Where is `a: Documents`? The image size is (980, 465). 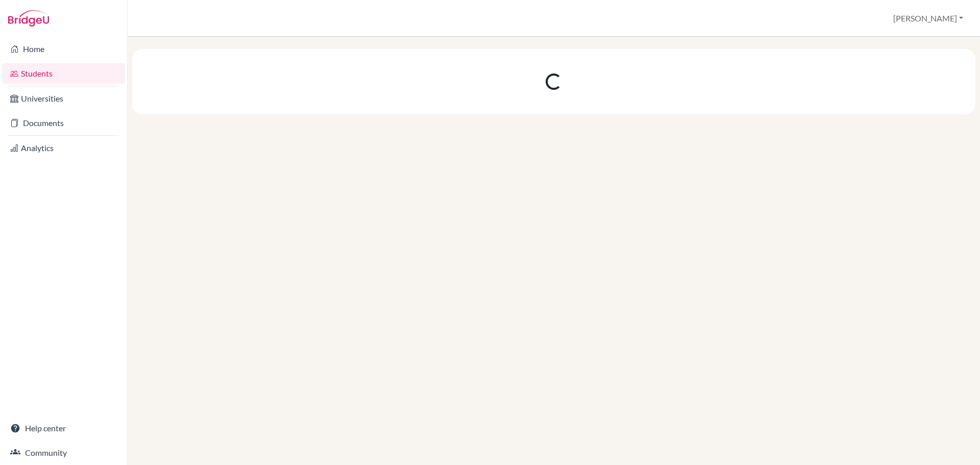
a: Documents is located at coordinates (63, 123).